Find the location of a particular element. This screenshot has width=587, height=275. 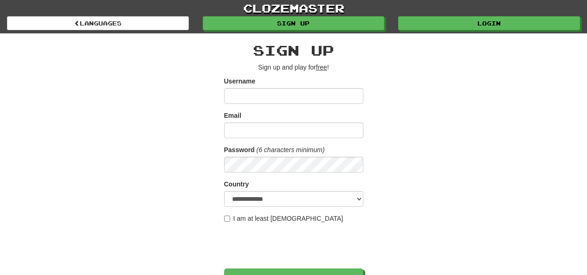

label: Password is located at coordinates (239, 150).